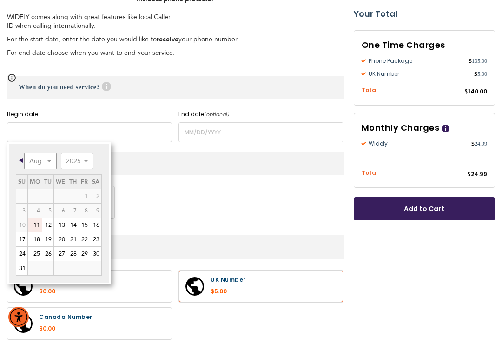 Image resolution: width=502 pixels, height=344 pixels. What do you see at coordinates (96, 196) in the screenshot?
I see `span: 2` at bounding box center [96, 196].